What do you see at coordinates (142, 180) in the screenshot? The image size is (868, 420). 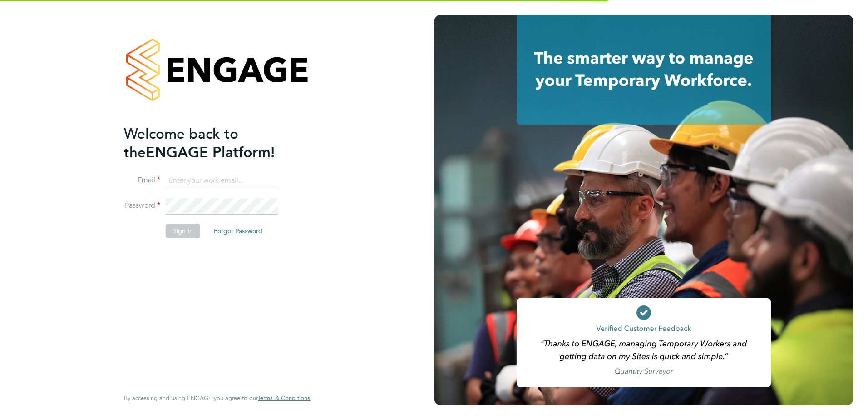 I see `label: Email` at bounding box center [142, 180].